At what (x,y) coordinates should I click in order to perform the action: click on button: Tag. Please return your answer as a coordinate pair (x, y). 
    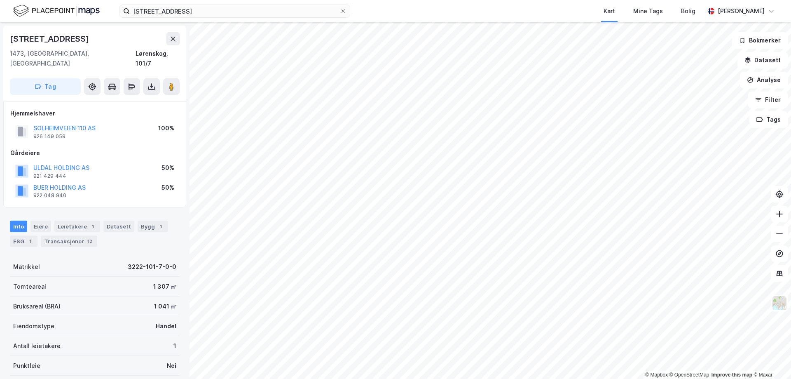
    Looking at the image, I should click on (45, 87).